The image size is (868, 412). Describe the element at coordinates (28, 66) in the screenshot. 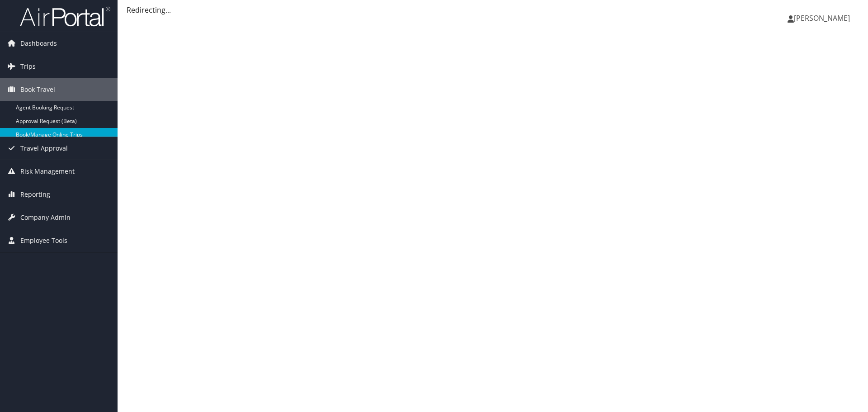

I see `span: Trips` at that location.